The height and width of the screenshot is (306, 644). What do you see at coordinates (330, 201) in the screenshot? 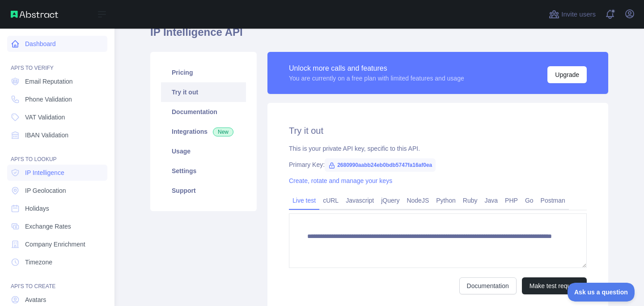
I see `a: cURL` at bounding box center [330, 201].